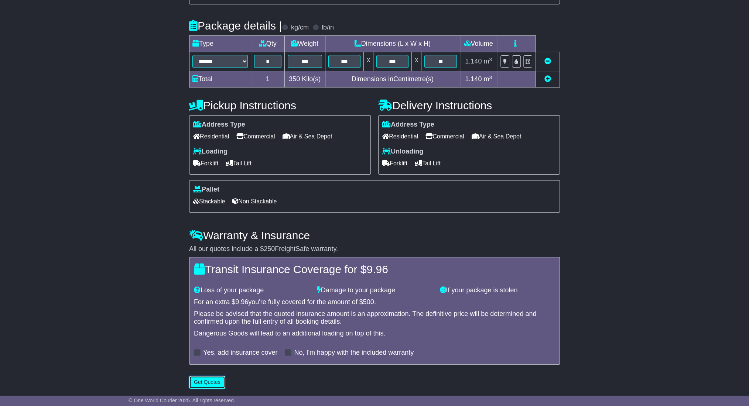  Describe the element at coordinates (374, 291) in the screenshot. I see `div: Damage to your package` at that location.